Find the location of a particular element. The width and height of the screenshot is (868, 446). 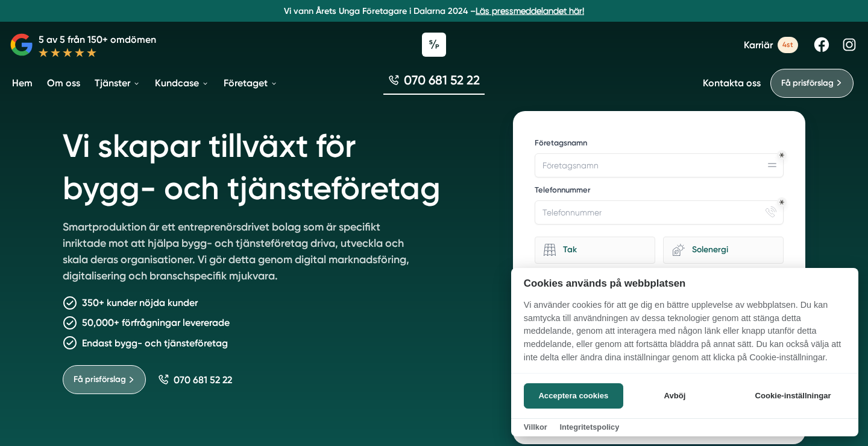

a: Integritetspolicy is located at coordinates (589, 426).